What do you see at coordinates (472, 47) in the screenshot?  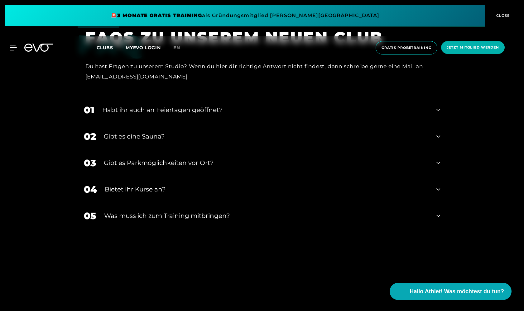 I see `span: Jetzt Mitglied werden` at bounding box center [472, 47].